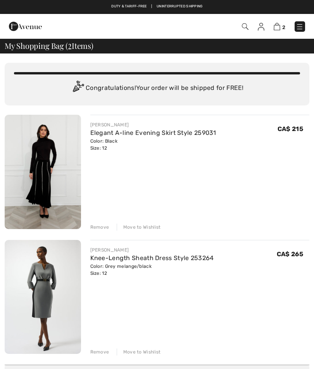 This screenshot has width=314, height=369. What do you see at coordinates (290, 254) in the screenshot?
I see `span: CA$ 265` at bounding box center [290, 254].